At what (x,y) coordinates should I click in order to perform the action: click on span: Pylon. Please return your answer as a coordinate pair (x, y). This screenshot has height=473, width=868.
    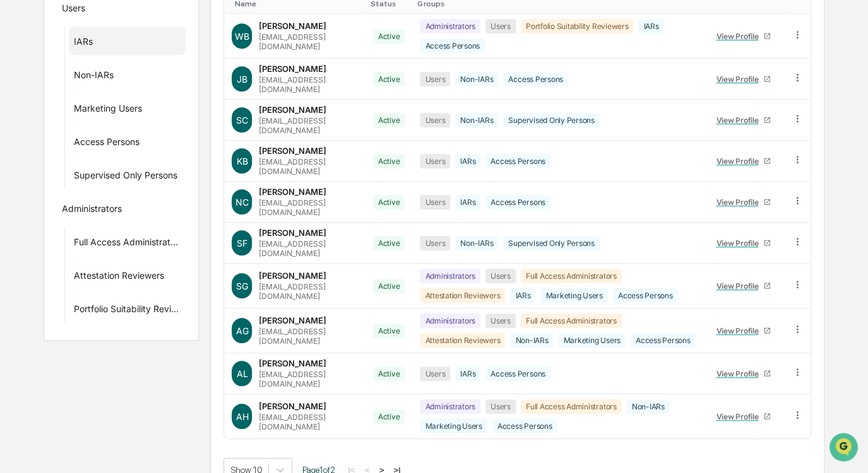
    Looking at the image, I should click on (139, 218).